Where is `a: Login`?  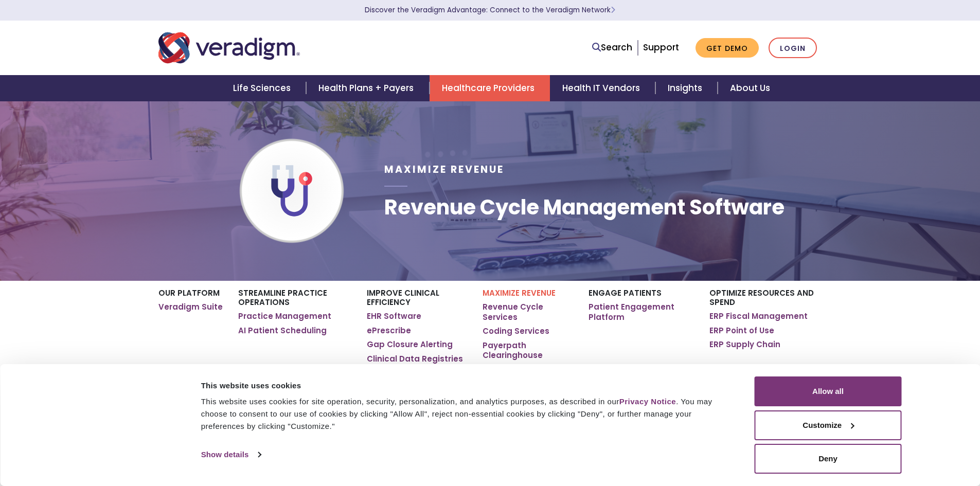
a: Login is located at coordinates (792, 48).